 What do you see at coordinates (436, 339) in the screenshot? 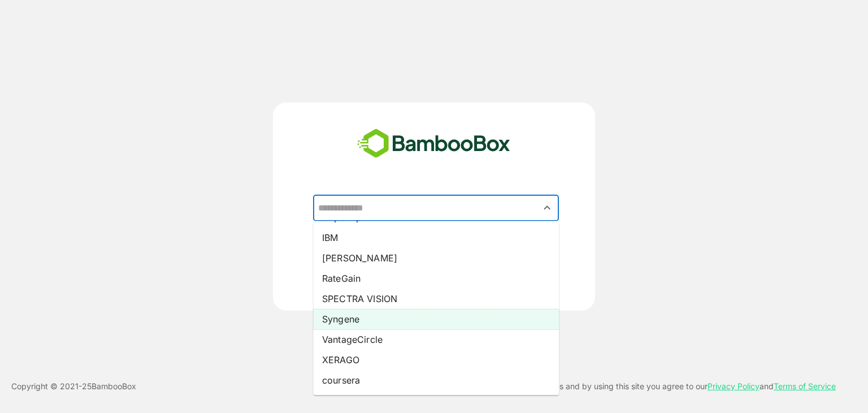
I see `li: VantageCircle` at bounding box center [436, 339].